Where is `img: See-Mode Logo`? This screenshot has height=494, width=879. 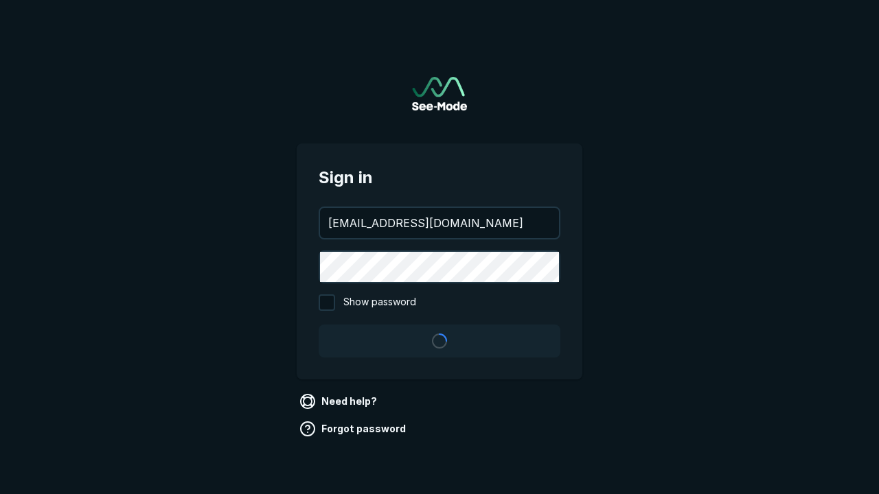
img: See-Mode Logo is located at coordinates (440, 93).